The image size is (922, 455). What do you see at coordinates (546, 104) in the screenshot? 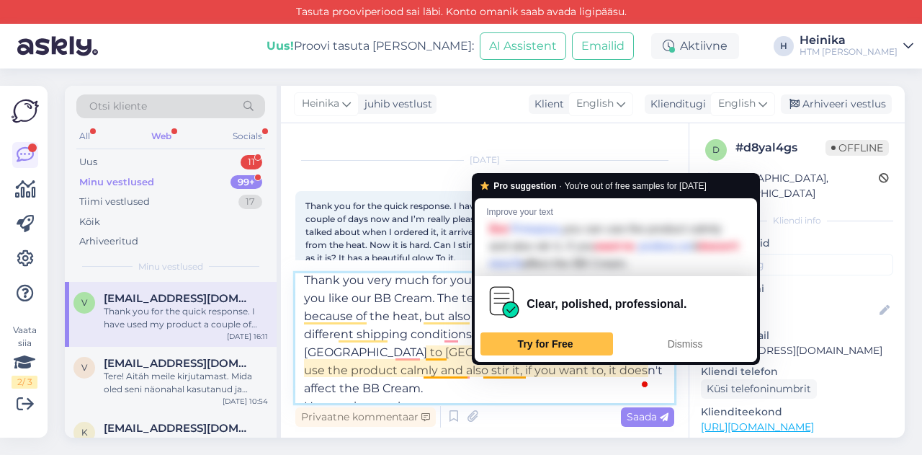
I see `div: Klient` at bounding box center [546, 104].